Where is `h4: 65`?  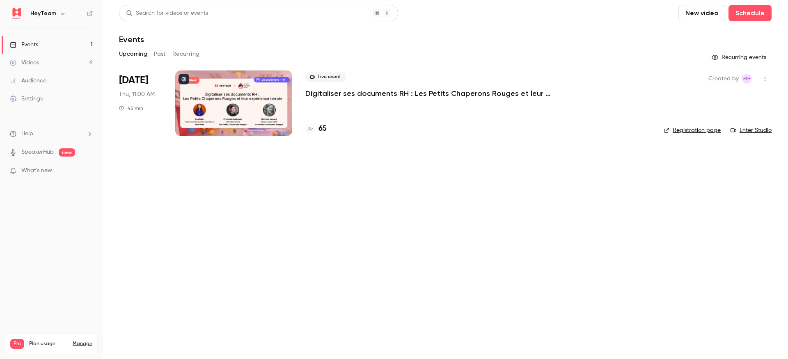
h4: 65 is located at coordinates (322, 129).